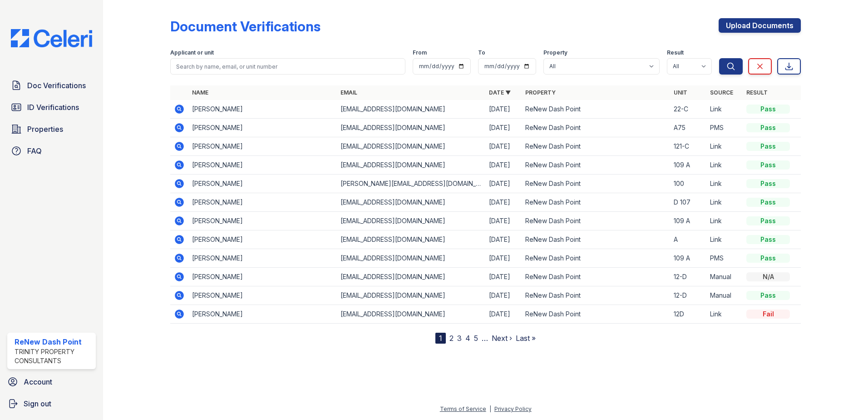  I want to click on span: Account, so click(38, 382).